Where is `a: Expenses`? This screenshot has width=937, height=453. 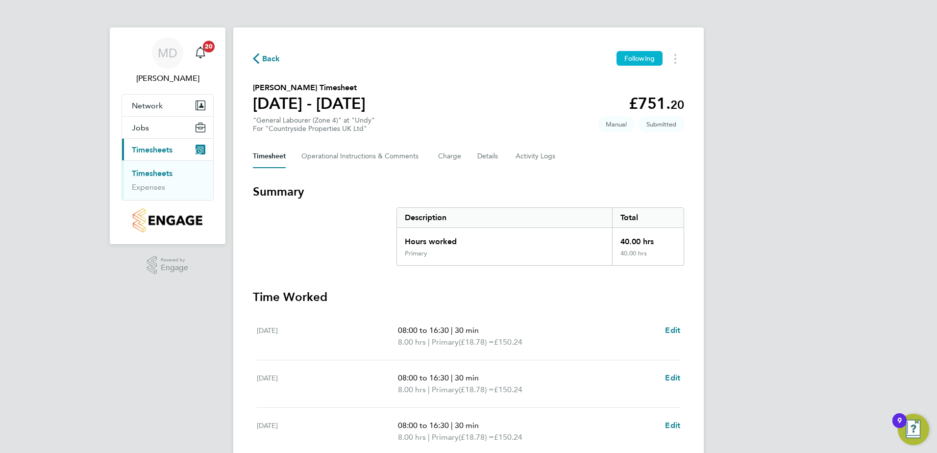
a: Expenses is located at coordinates (149, 187).